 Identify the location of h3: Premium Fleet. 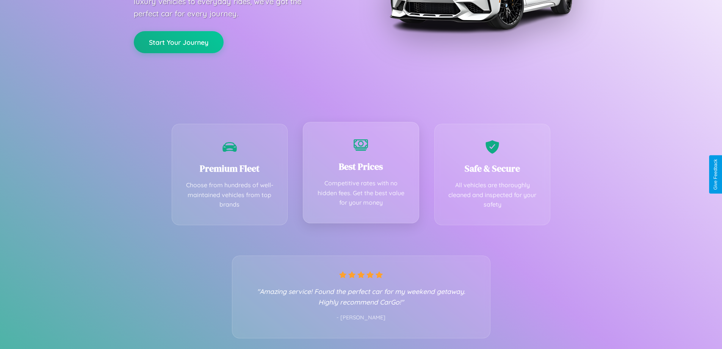
(230, 168).